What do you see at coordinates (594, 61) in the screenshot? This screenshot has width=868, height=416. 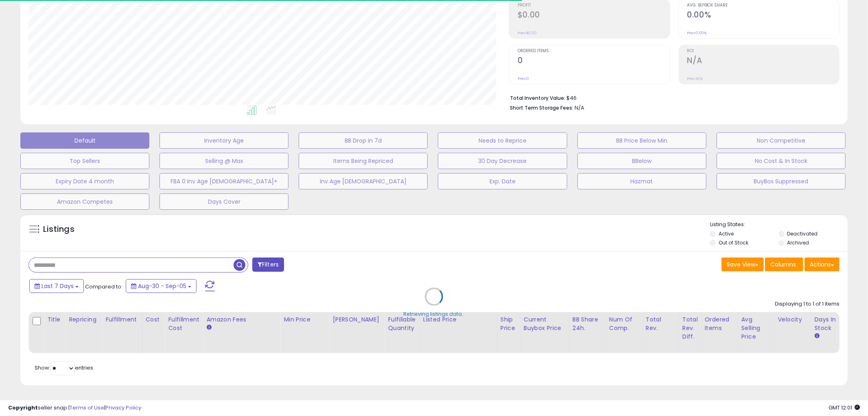 I see `h2: 0` at bounding box center [594, 61].